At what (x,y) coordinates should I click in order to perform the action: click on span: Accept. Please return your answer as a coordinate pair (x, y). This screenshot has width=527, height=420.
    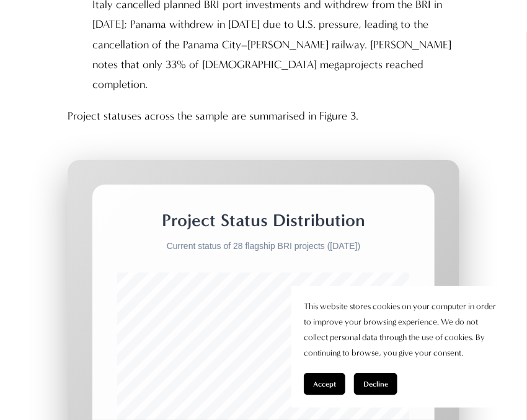
    Looking at the image, I should click on (324, 384).